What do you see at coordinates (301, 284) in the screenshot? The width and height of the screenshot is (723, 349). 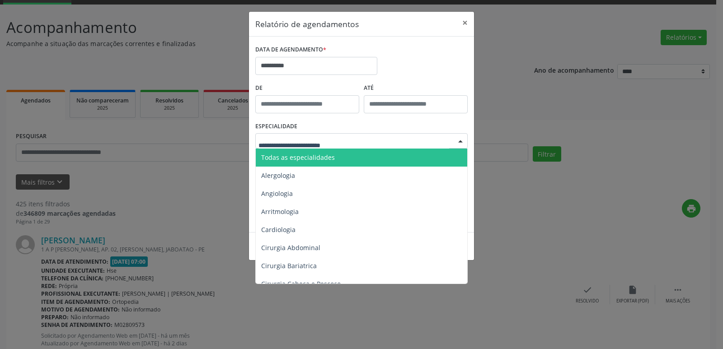 I see `span: Cirurgia Cabeça e Pescoço` at bounding box center [301, 284].